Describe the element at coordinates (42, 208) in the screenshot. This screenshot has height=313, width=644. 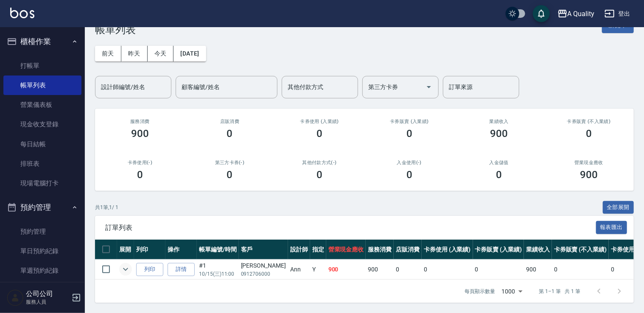
I see `button: 預約管理` at that location.